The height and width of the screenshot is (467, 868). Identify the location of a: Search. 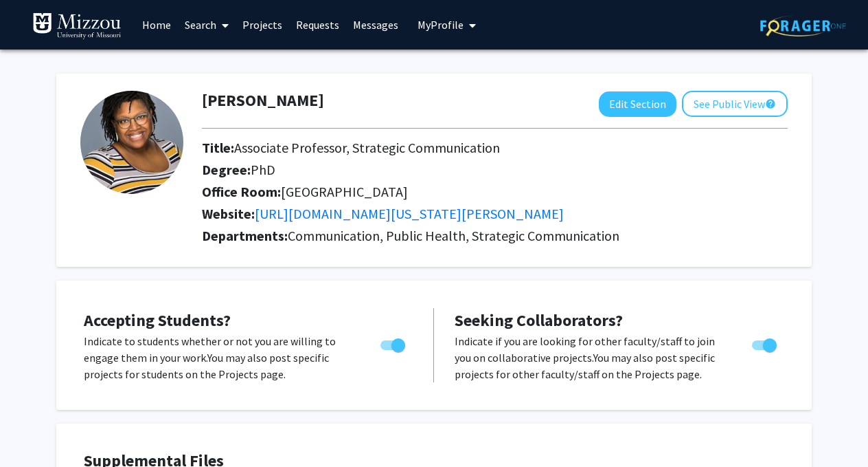
(207, 25).